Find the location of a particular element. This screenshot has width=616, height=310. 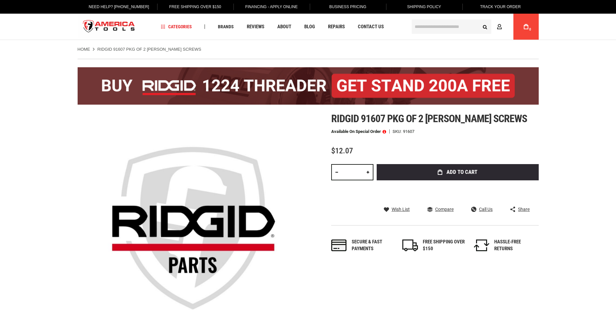

strong: SKU is located at coordinates (397, 131).